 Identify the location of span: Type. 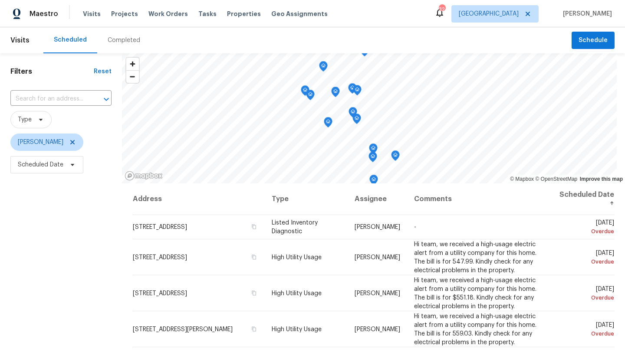
(25, 120).